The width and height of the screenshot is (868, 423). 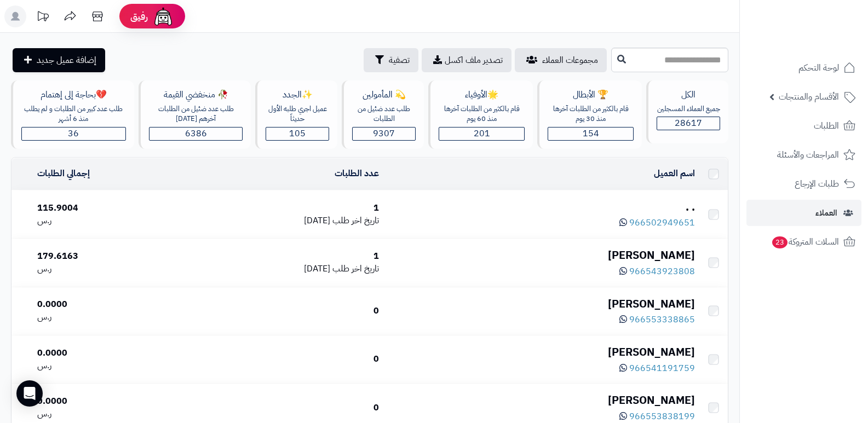 What do you see at coordinates (384, 94) in the screenshot?
I see `div: 💫 المأمولين` at bounding box center [384, 94].